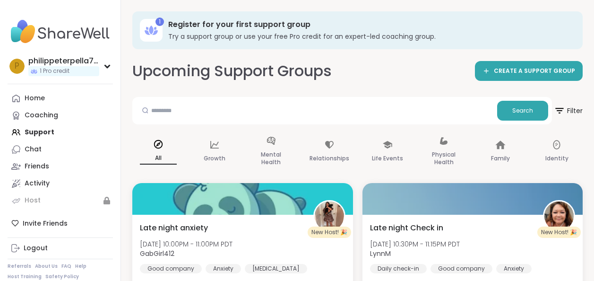 The width and height of the screenshot is (594, 281). I want to click on div: Activity, so click(37, 183).